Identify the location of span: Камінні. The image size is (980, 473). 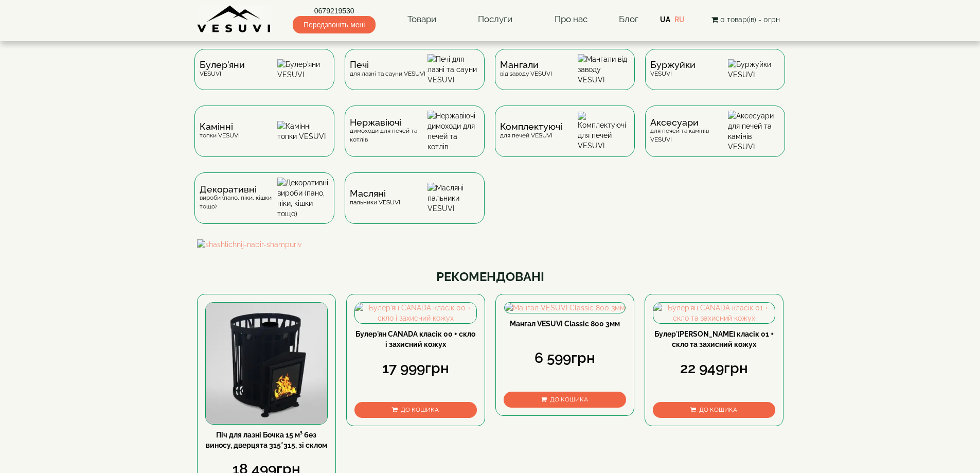
(220, 127).